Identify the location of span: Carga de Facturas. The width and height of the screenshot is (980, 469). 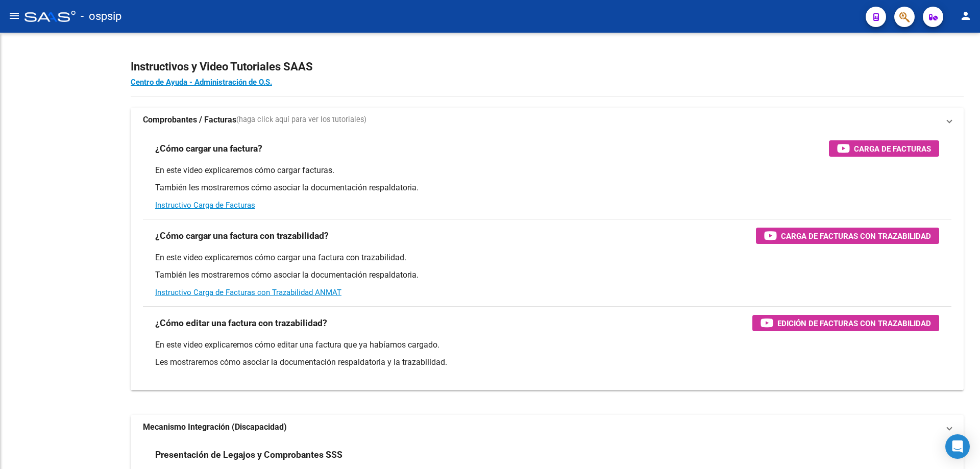
(891, 148).